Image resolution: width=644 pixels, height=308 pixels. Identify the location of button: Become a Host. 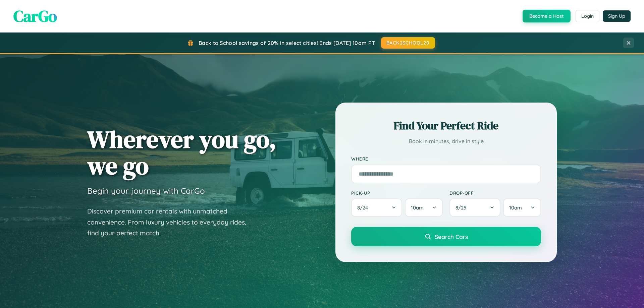
(546, 16).